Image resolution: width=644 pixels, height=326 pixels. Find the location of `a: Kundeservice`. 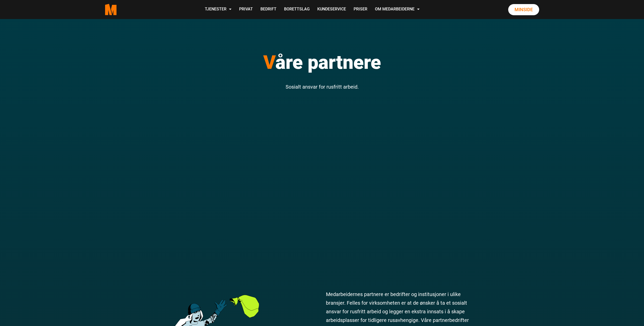

a: Kundeservice is located at coordinates (331, 10).